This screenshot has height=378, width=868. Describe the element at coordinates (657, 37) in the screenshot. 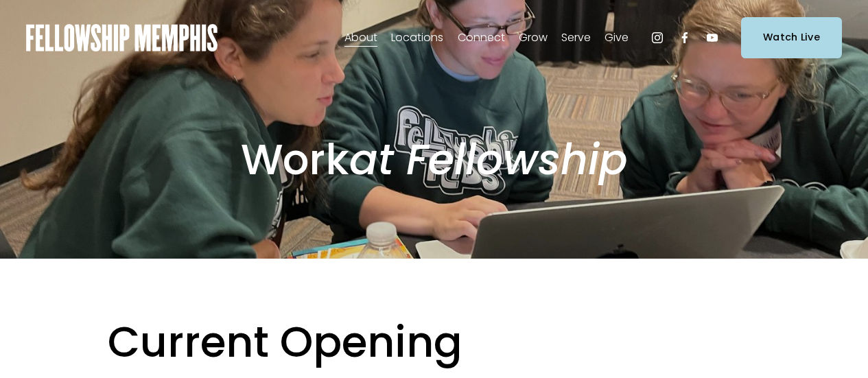

I see `a: Instagram` at that location.